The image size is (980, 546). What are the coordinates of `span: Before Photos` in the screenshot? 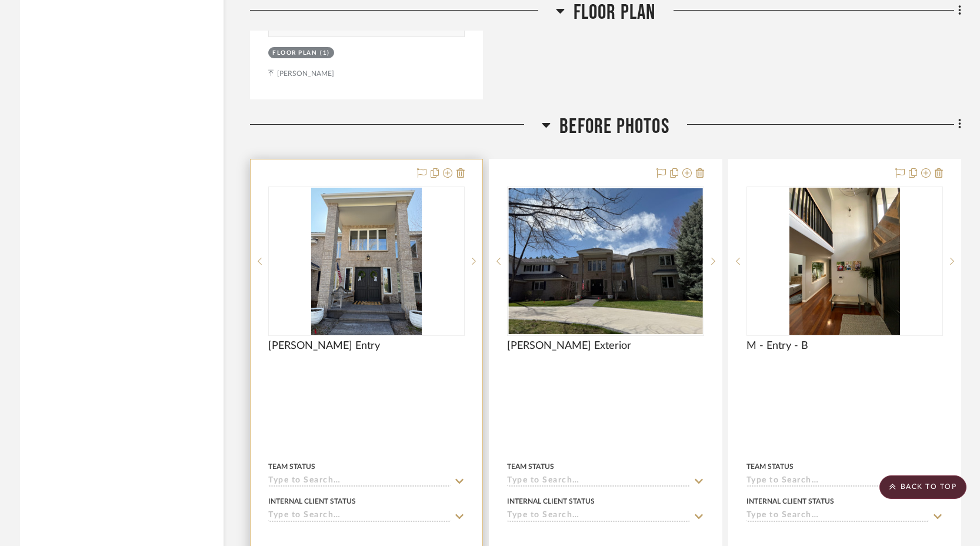 It's located at (614, 127).